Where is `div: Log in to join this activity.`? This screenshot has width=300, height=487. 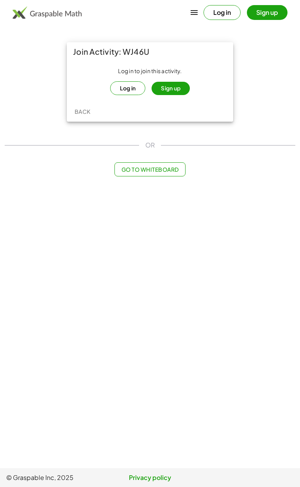
div: Log in to join this activity. is located at coordinates (150, 81).